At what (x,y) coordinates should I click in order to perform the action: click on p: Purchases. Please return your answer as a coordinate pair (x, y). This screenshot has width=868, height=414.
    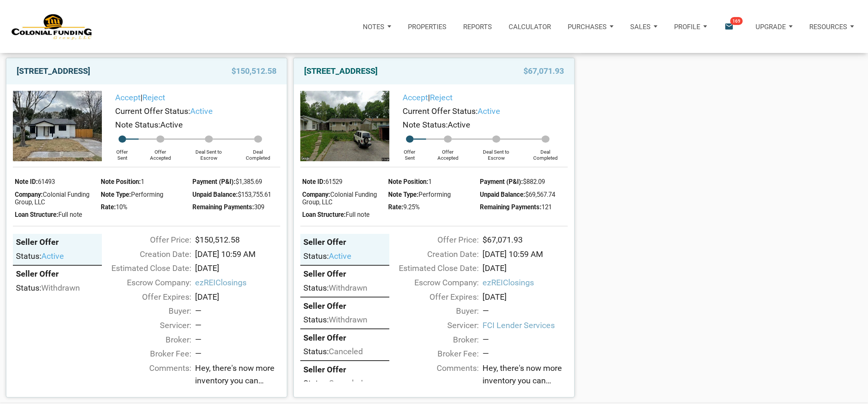
    Looking at the image, I should click on (587, 27).